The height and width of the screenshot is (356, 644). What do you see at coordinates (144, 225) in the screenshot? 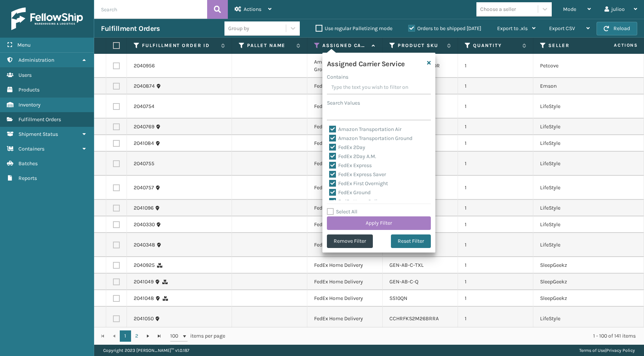
I see `a: 2040330` at bounding box center [144, 225].